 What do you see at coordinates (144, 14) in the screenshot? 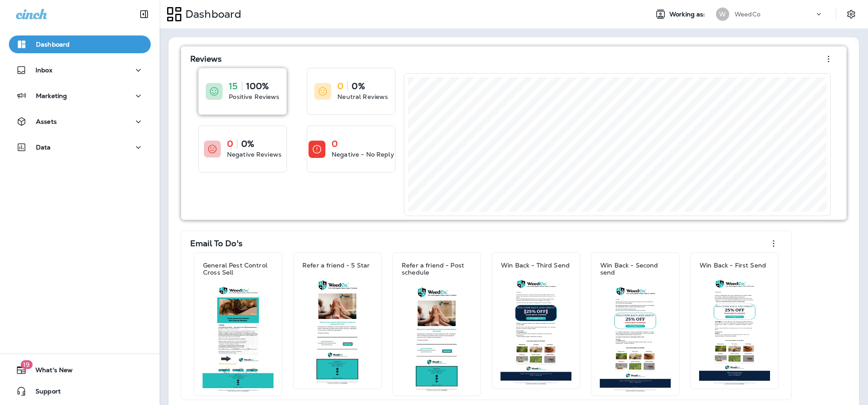
I see `button: Collapse Sidebar` at bounding box center [144, 14].